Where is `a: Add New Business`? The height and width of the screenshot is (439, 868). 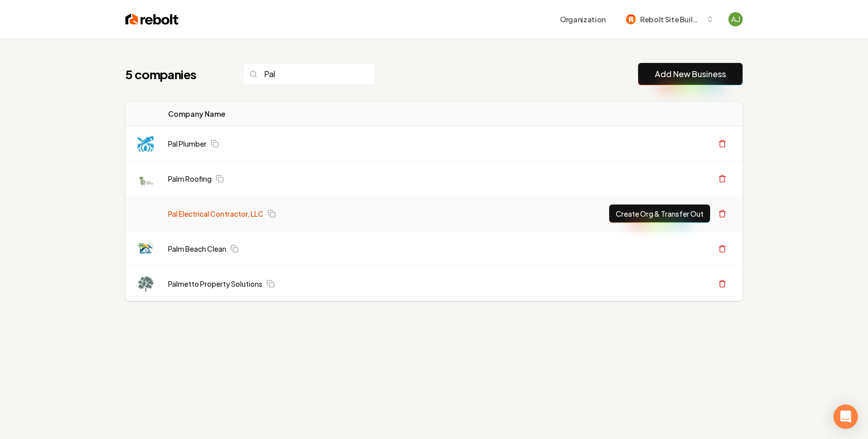
a: Add New Business is located at coordinates (691, 74).